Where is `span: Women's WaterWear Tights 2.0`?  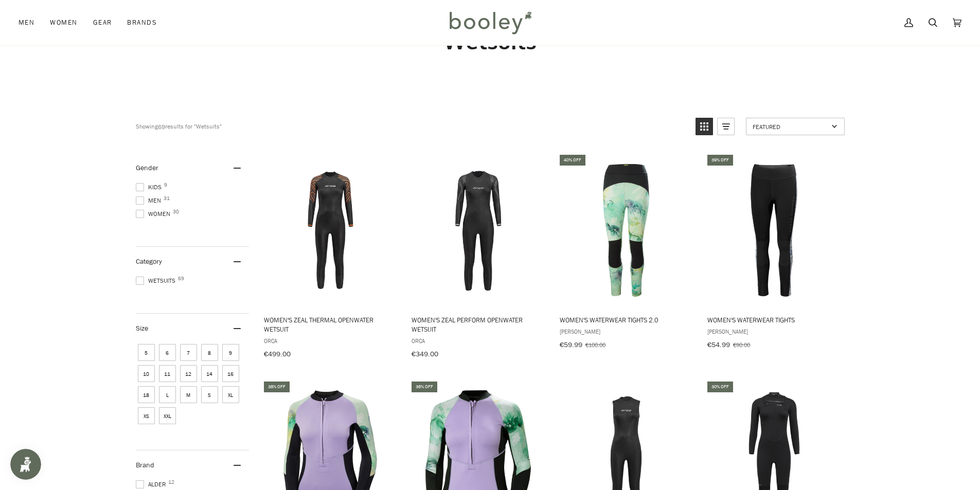
span: Women's WaterWear Tights 2.0 is located at coordinates (627, 320).